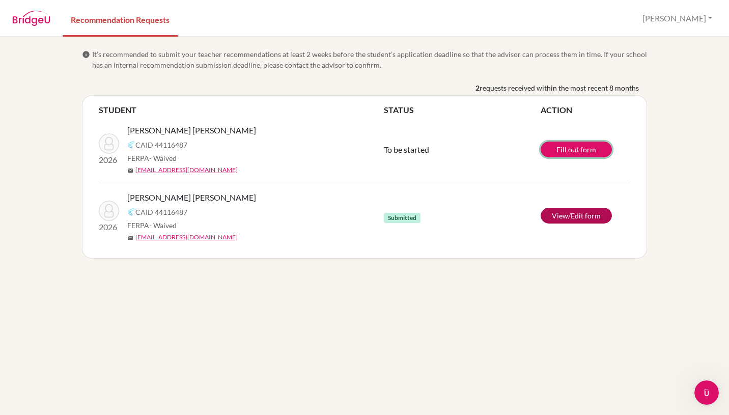  What do you see at coordinates (462, 110) in the screenshot?
I see `th: STATUS` at bounding box center [462, 110].